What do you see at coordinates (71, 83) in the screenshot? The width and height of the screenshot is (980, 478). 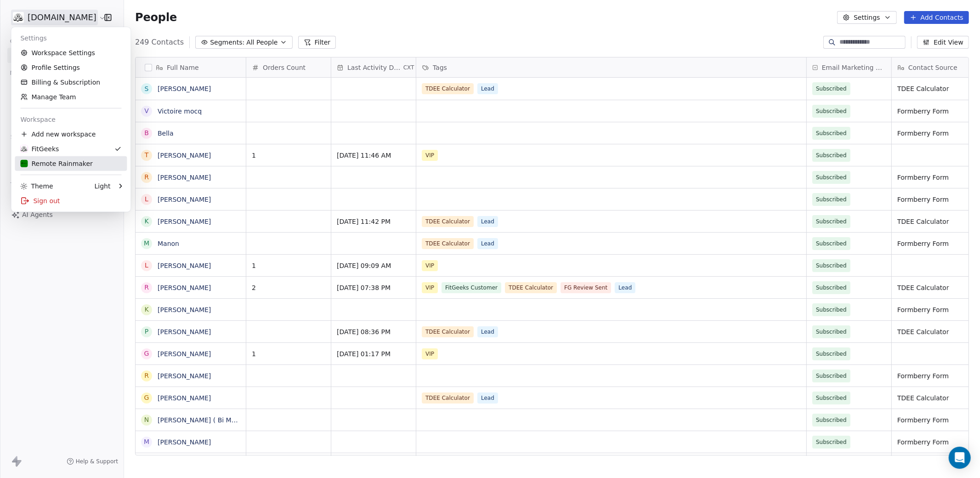 I see `a: Billing & Subscription` at bounding box center [71, 83].